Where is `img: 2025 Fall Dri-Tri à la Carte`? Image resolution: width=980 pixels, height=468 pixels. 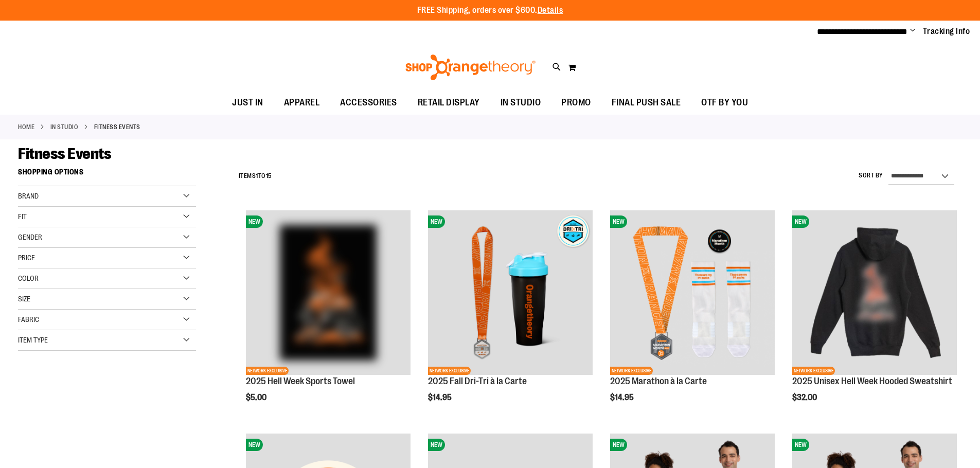
img: 2025 Fall Dri-Tri à la Carte is located at coordinates (510, 293).